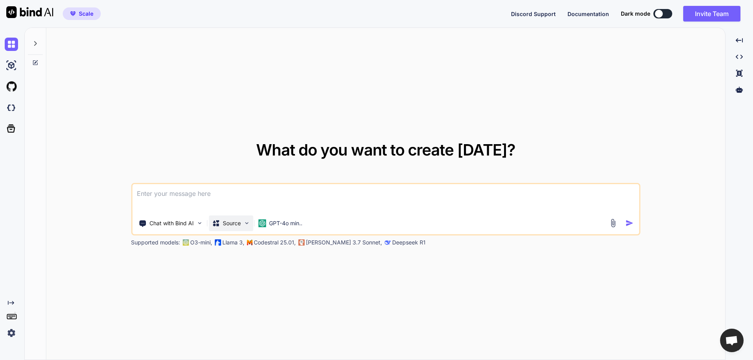  I want to click on button: Discord Support, so click(533, 14).